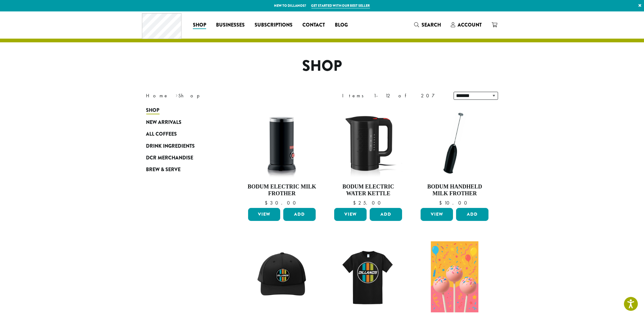 Image resolution: width=644 pixels, height=317 pixels. Describe the element at coordinates (342, 25) in the screenshot. I see `span: Blog` at that location.